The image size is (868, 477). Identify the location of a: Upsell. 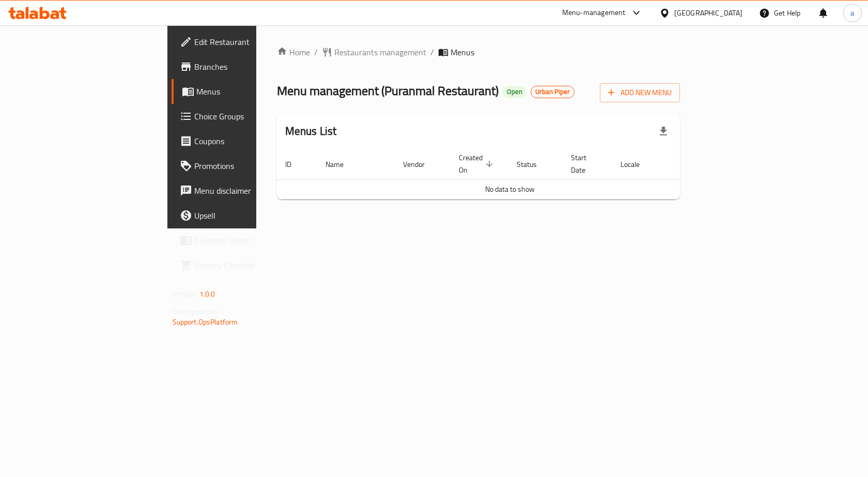
(242, 216).